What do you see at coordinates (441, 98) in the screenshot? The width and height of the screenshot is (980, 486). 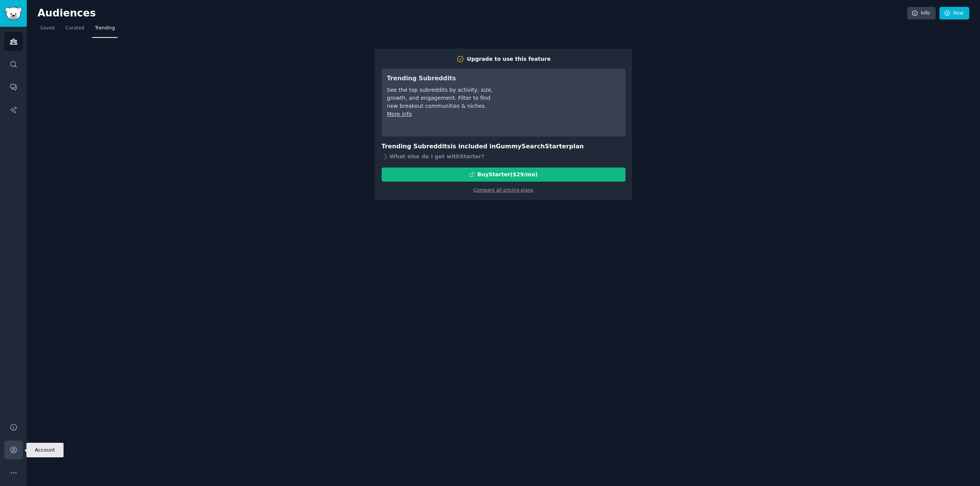 I see `div: See the top subreddits by activity, size, growth, and engagement. Filter to find new breakout com...` at bounding box center [441, 98].